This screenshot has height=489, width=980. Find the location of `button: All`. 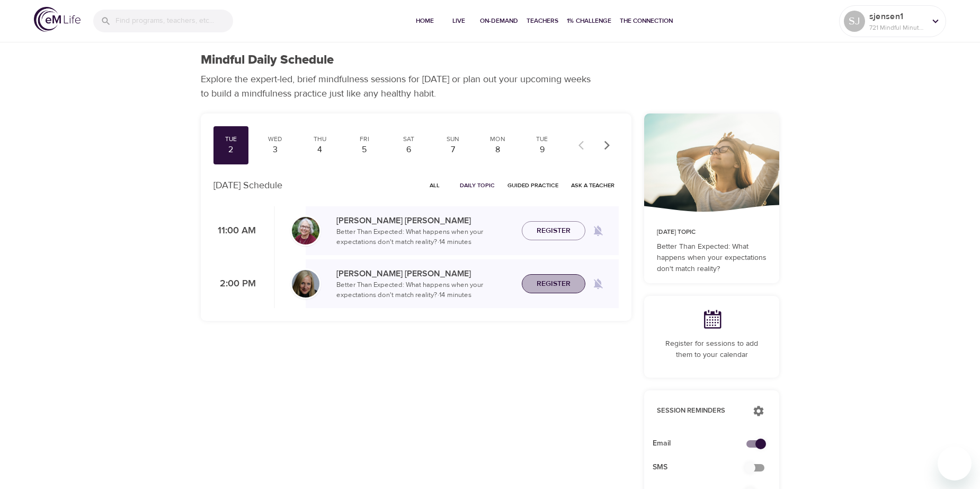

button: All is located at coordinates (434, 185).